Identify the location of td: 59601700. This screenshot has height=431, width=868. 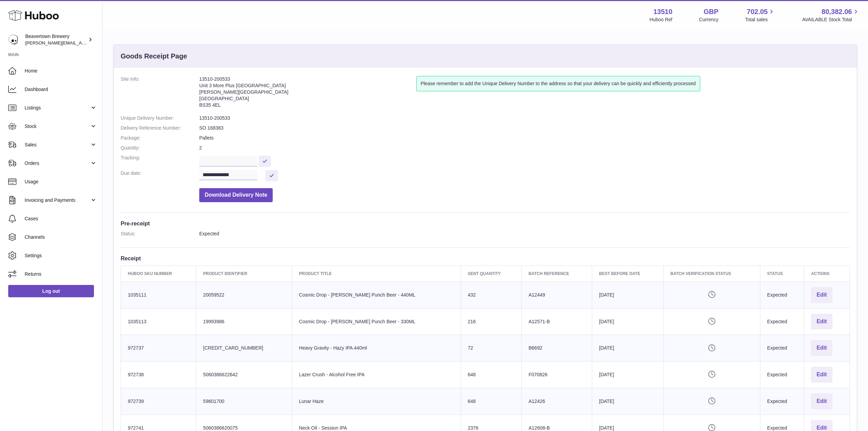
(244, 402).